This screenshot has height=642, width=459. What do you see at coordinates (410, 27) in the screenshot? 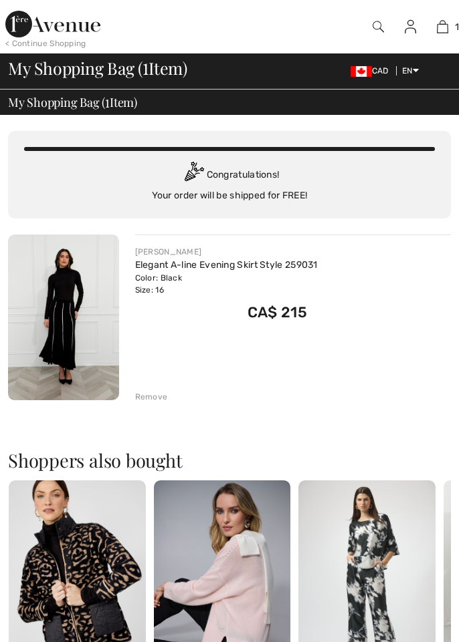
I see `img: My Info` at bounding box center [410, 27].